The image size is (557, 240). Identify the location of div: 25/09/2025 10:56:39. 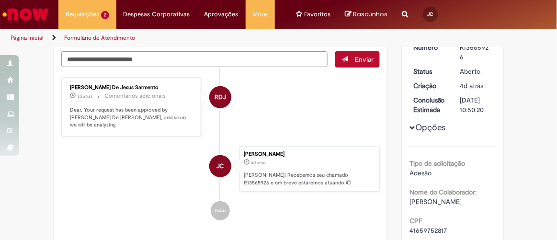
(477, 86).